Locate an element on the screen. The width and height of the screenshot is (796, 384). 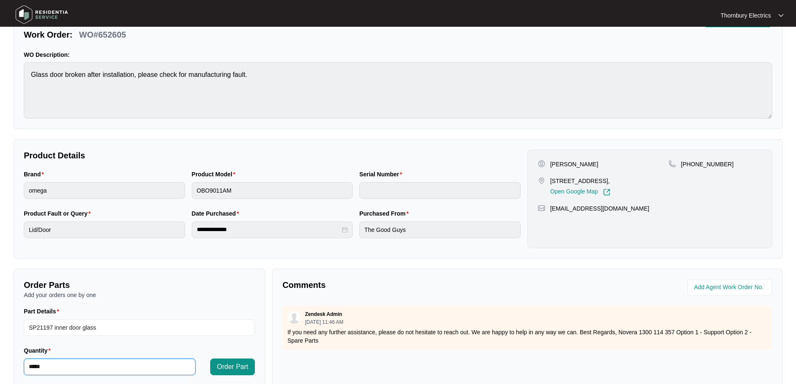
input: Quantity is located at coordinates (110, 367).